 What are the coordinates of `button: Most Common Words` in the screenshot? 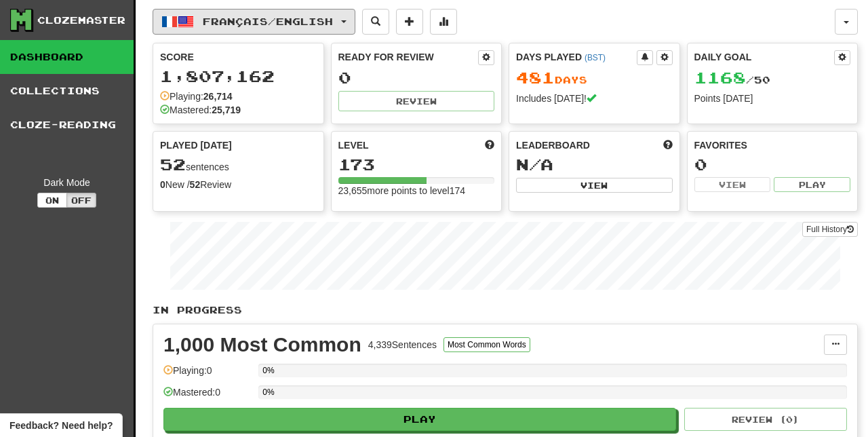 It's located at (487, 345).